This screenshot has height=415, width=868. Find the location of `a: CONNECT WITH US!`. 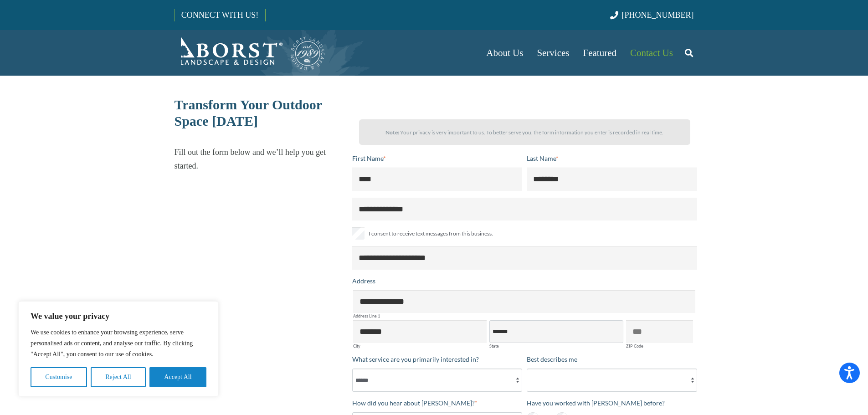

a: CONNECT WITH US! is located at coordinates (219, 15).